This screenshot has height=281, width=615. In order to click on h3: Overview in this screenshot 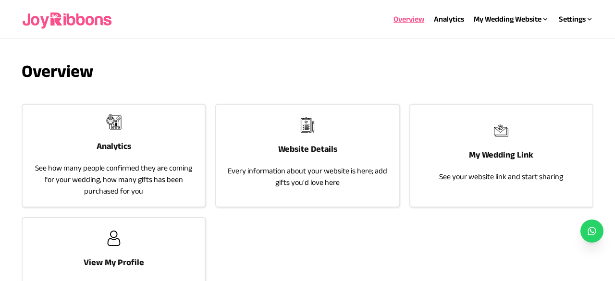, I will do `click(307, 71)`.